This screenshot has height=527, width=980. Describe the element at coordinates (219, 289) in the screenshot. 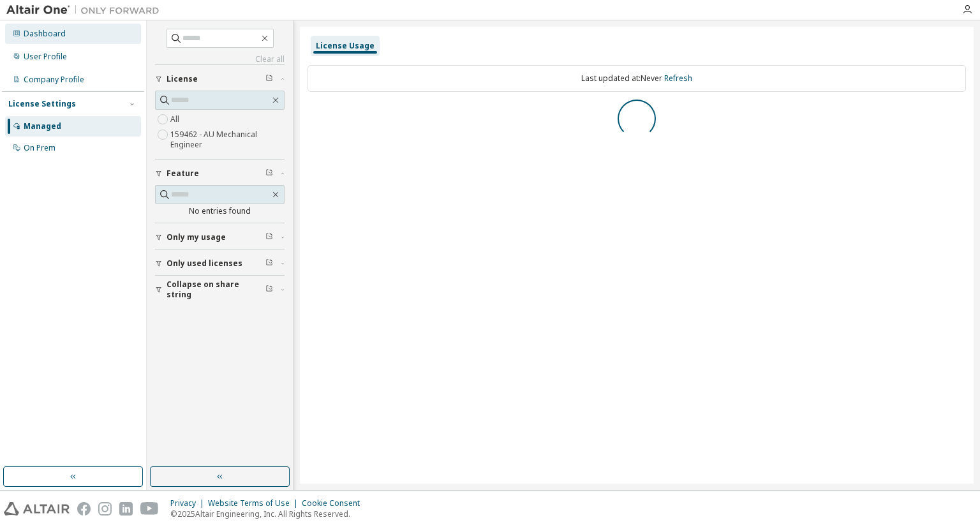

I see `button: Collapse on share string` at that location.